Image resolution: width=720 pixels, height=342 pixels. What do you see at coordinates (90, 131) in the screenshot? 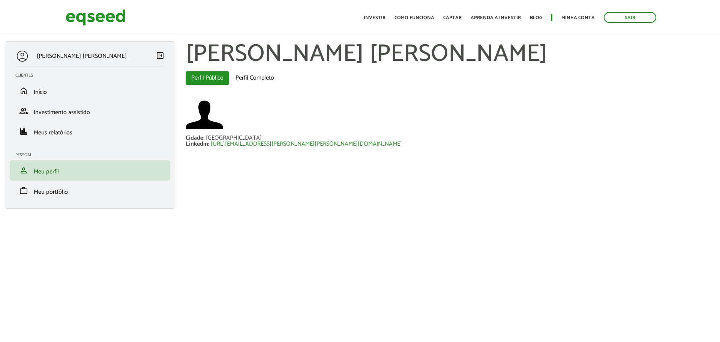
I see `li: Meus relatórios` at bounding box center [90, 131].